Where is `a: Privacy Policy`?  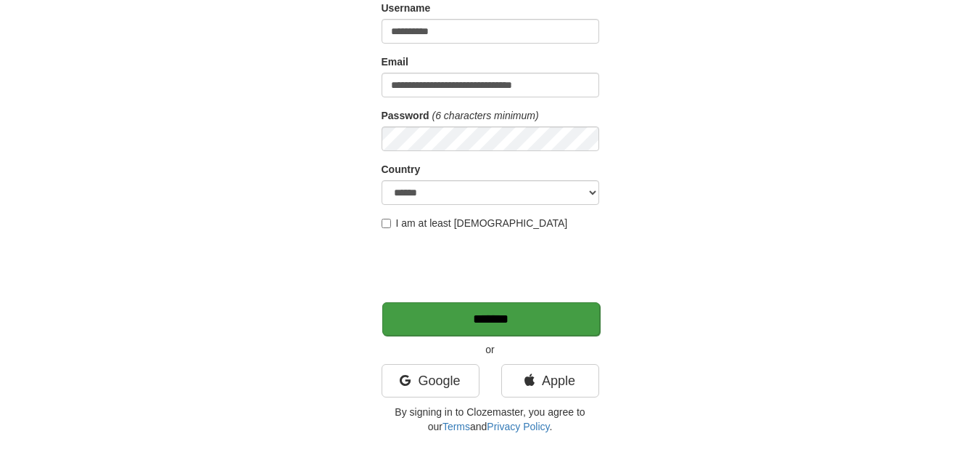
a: Privacy Policy is located at coordinates (518, 426).